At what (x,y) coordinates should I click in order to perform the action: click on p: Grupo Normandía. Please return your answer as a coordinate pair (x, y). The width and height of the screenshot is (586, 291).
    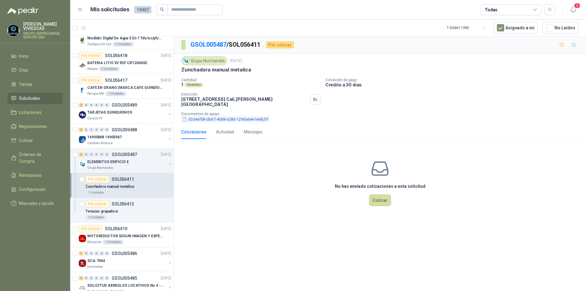
    Looking at the image, I should click on (100, 168).